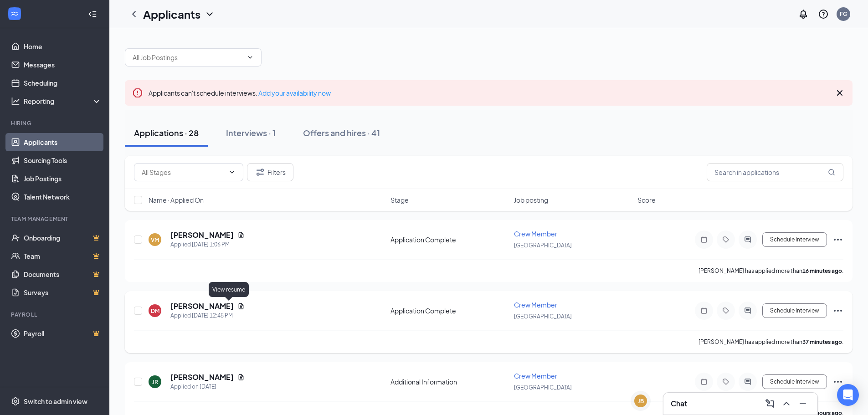  I want to click on a: Sourcing Tools, so click(62, 161).